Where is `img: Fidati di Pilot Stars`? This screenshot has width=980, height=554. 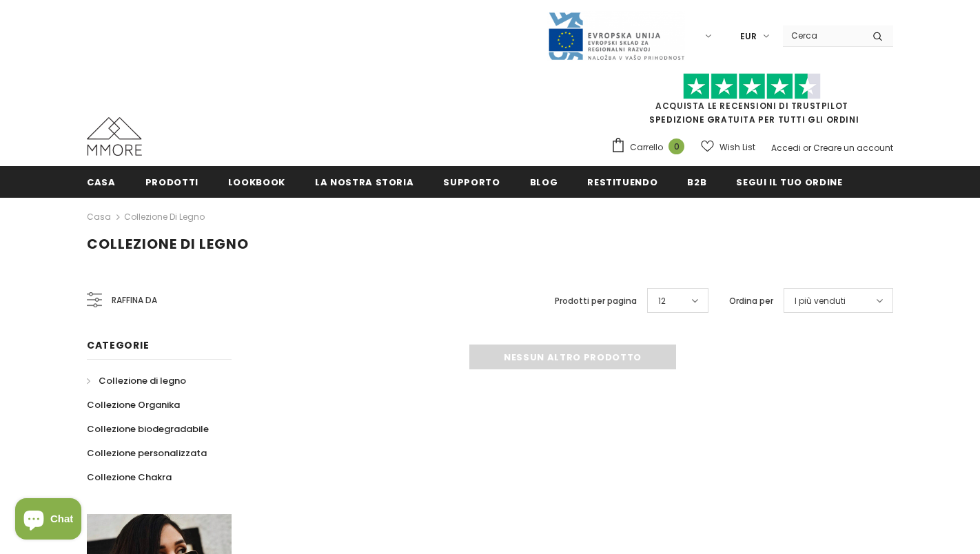 img: Fidati di Pilot Stars is located at coordinates (752, 86).